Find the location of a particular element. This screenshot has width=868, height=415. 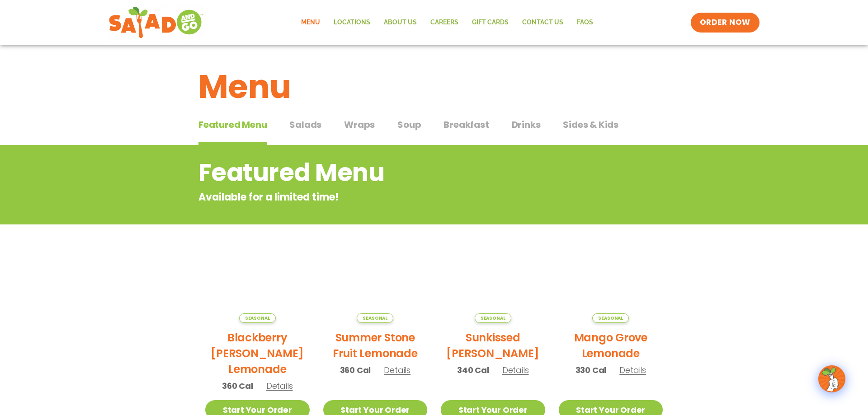

img: new-SAG-logo-768×292 is located at coordinates (156, 23).